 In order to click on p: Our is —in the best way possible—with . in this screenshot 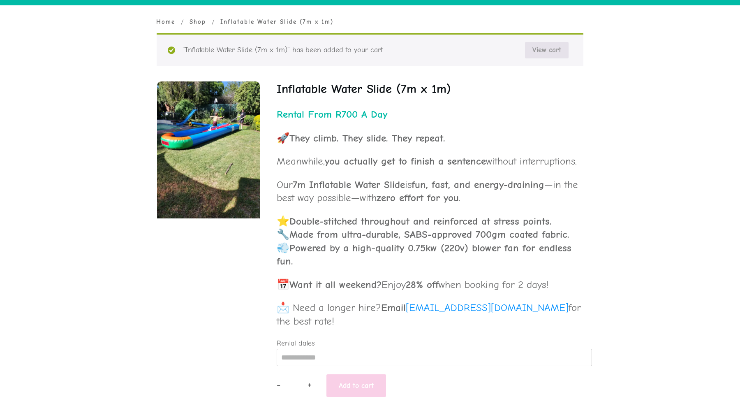, I will do `click(430, 196)`.